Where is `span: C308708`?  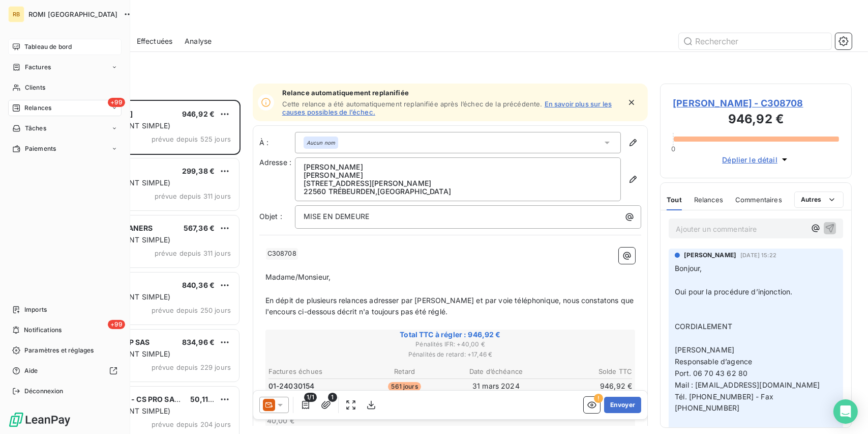 span: C308708 is located at coordinates (282, 253).